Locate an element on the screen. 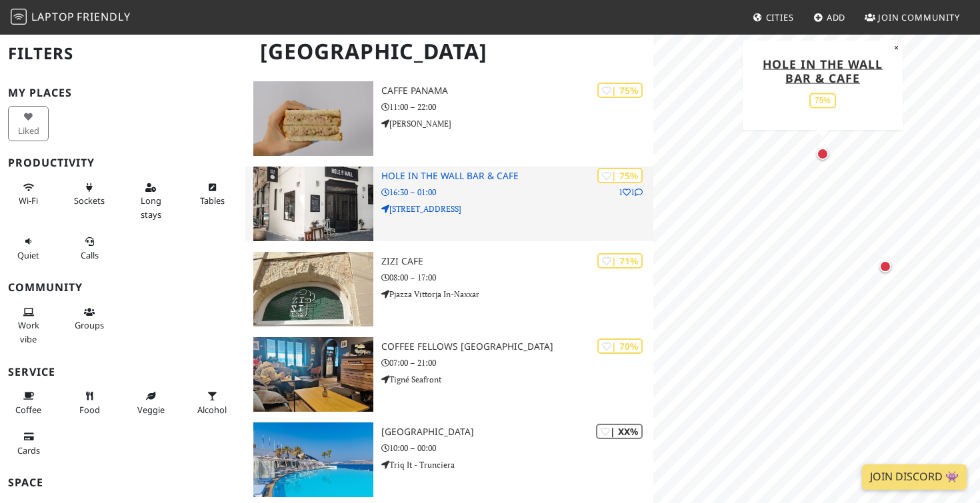  button: Tables is located at coordinates (212, 194).